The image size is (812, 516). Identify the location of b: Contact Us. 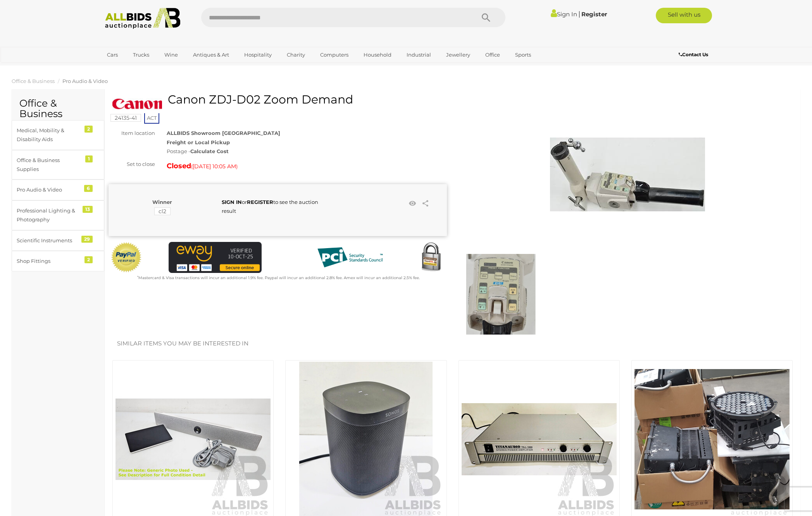
(694, 55).